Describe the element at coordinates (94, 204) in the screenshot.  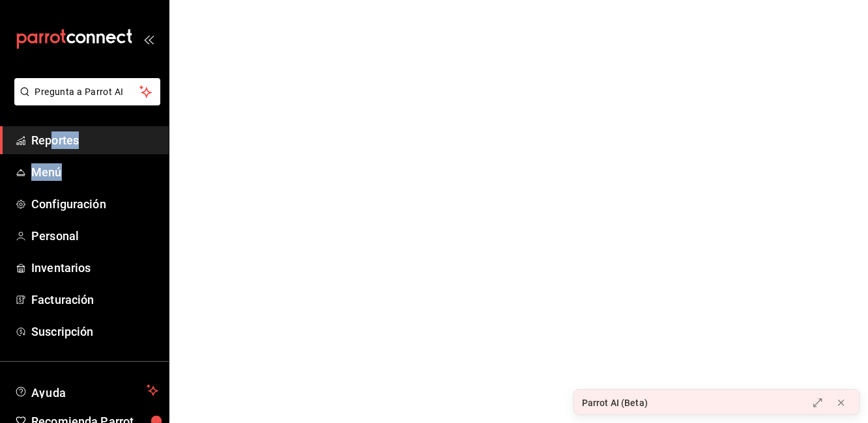
I see `span: Configuración` at that location.